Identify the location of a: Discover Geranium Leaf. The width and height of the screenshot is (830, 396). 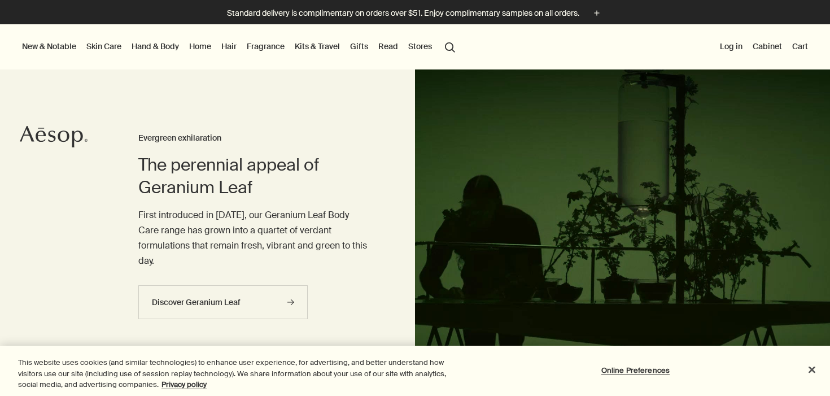
(223, 302).